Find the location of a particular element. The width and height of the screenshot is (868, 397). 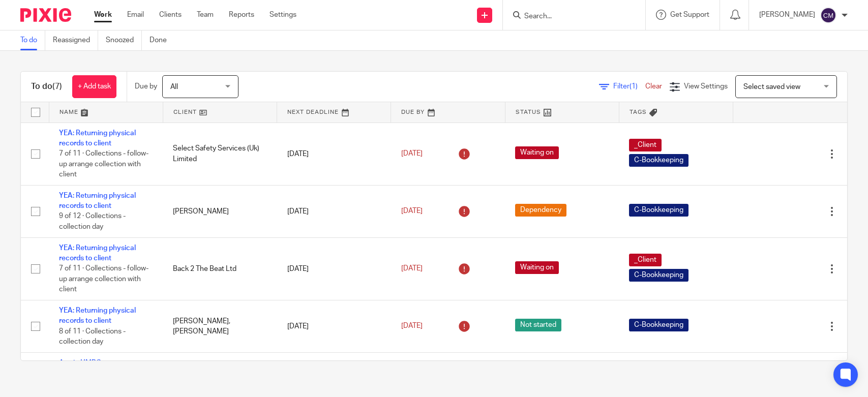

a: Attain HMRC agent authorisation for PAYE is located at coordinates (95, 368).